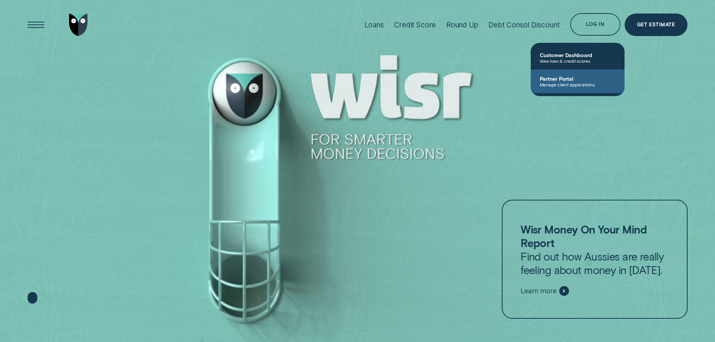  I want to click on a: Partner PortalManage client applications, so click(578, 81).